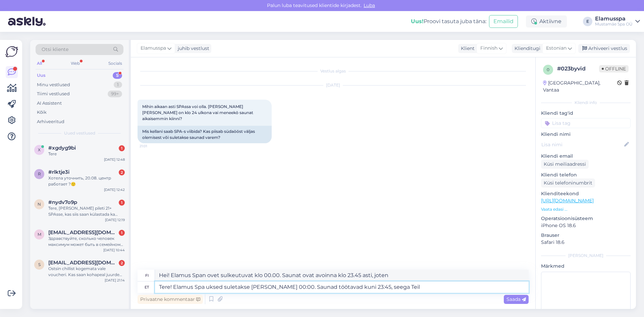 This screenshot has height=317, width=644. What do you see at coordinates (51, 121) in the screenshot?
I see `div: Arhiveeritud` at bounding box center [51, 121].